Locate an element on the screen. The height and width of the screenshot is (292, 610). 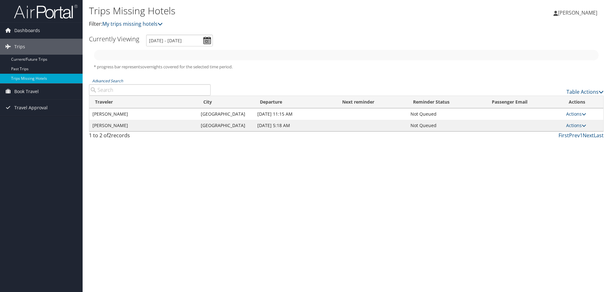
a: Prev is located at coordinates (574, 135).